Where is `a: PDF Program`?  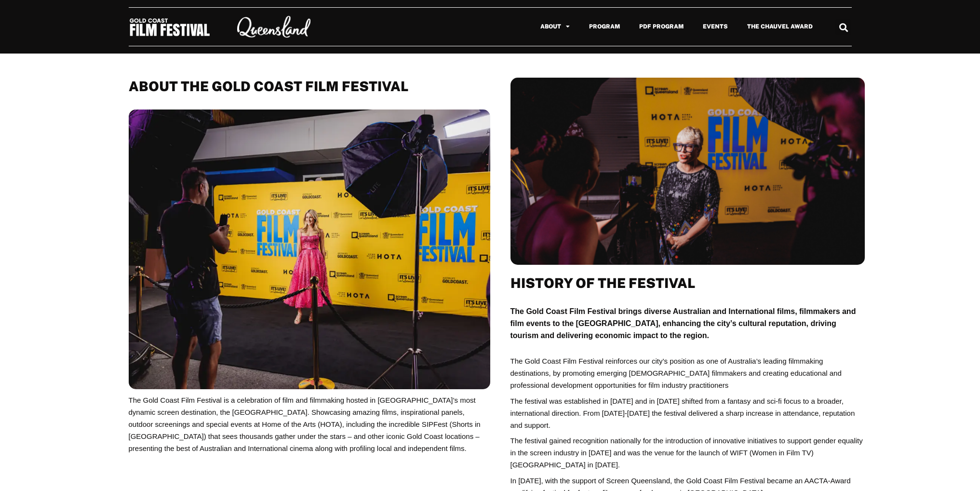
a: PDF Program is located at coordinates (661, 27).